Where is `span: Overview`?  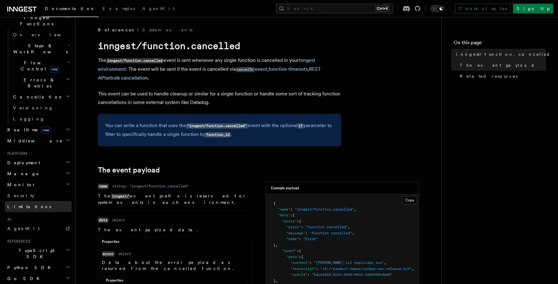
span: Overview is located at coordinates (44, 35).